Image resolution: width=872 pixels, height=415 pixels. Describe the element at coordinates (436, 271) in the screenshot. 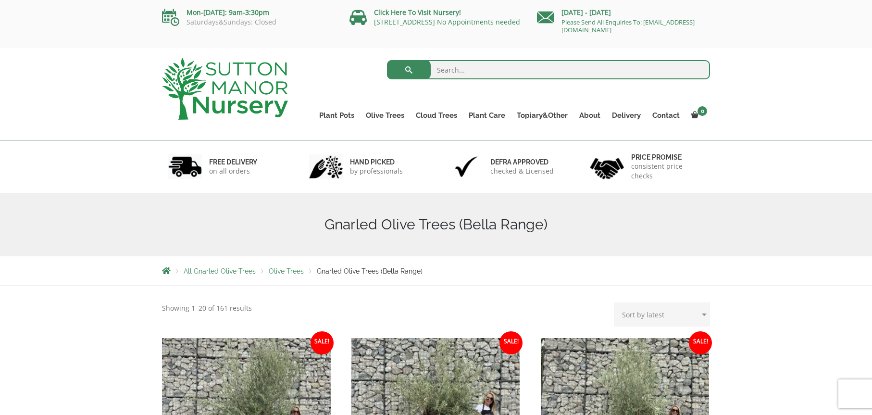

I see `nav: Breadcrumbs` at that location.